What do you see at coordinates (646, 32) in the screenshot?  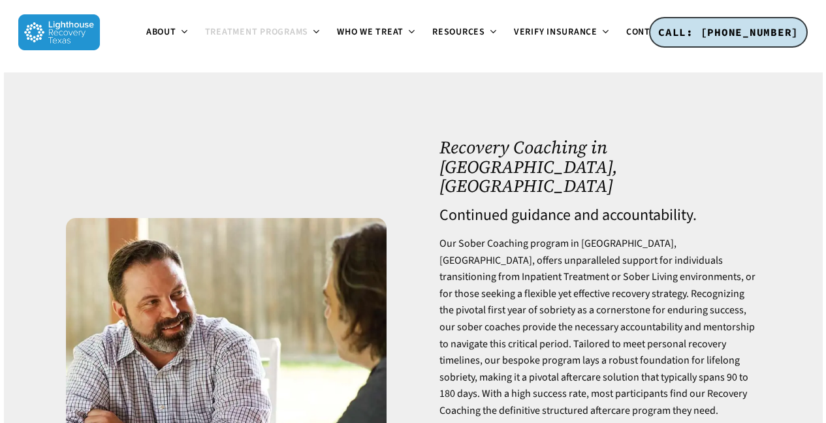 I see `span: Contact` at bounding box center [646, 32].